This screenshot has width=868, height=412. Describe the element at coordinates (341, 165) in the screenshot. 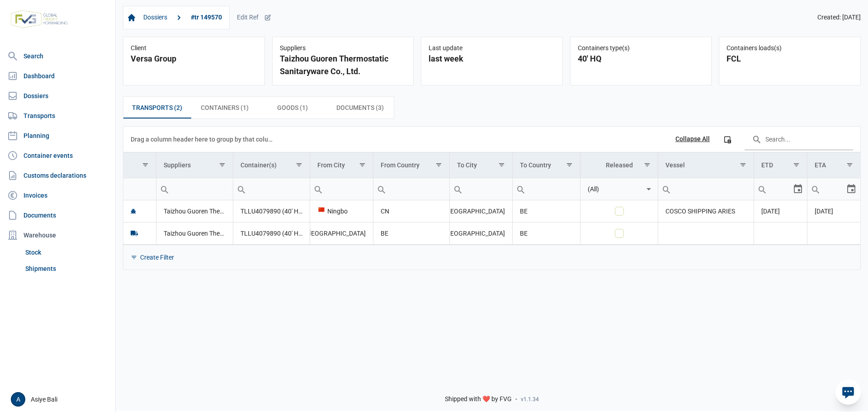

I see `td: Column From City` at that location.